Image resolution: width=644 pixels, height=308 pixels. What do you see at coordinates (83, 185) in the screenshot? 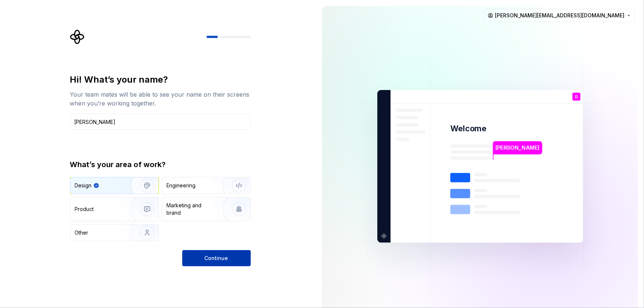
I see `div: Design` at bounding box center [83, 185].